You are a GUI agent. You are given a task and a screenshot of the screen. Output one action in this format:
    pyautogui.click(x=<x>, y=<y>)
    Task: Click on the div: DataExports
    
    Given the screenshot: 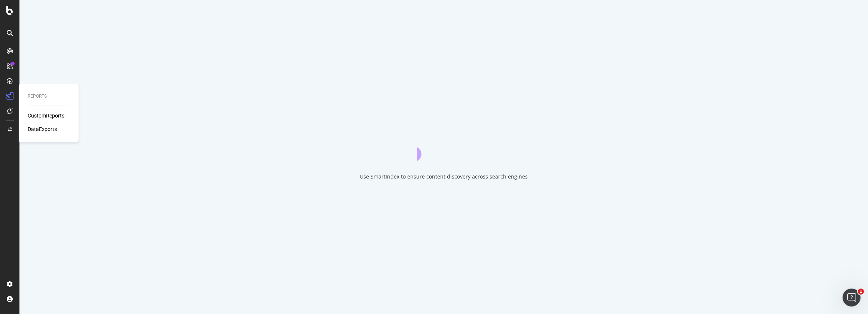 What is the action you would take?
    pyautogui.click(x=42, y=129)
    